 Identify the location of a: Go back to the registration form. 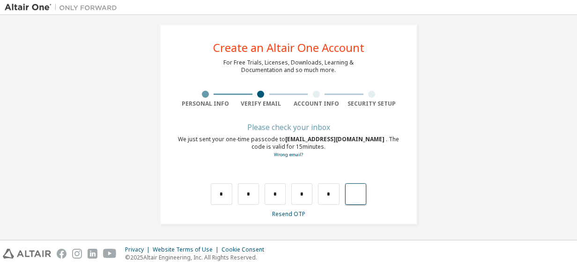
(289, 155).